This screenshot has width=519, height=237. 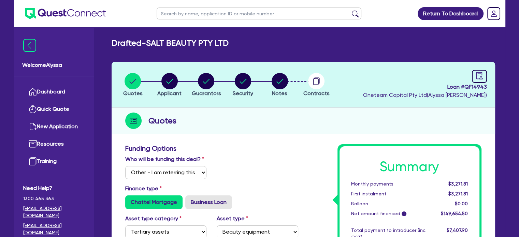 I want to click on span: $7,407.90, so click(x=457, y=230).